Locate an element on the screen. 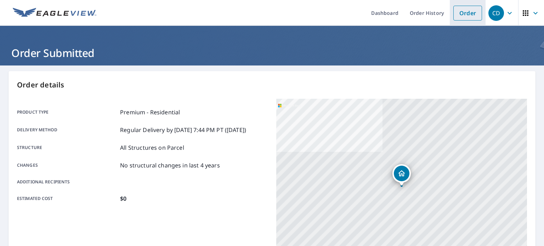 The height and width of the screenshot is (246, 544). p: No structural changes in last 4 years is located at coordinates (170, 166).